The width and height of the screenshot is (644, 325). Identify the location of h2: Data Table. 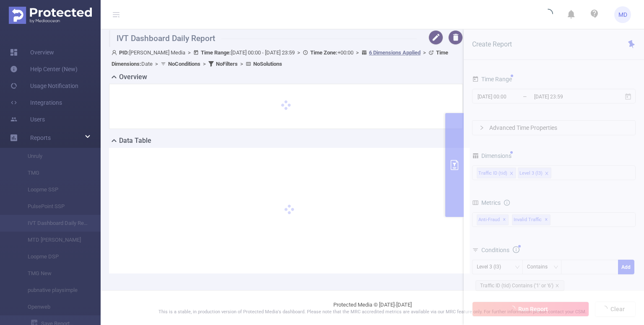
(135, 141).